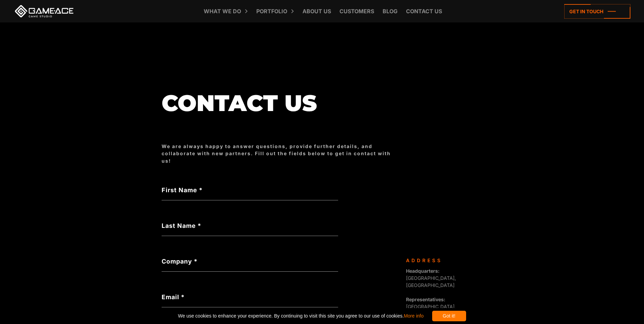 Image resolution: width=644 pixels, height=324 pixels. Describe the element at coordinates (280, 103) in the screenshot. I see `h1: Contact us` at that location.